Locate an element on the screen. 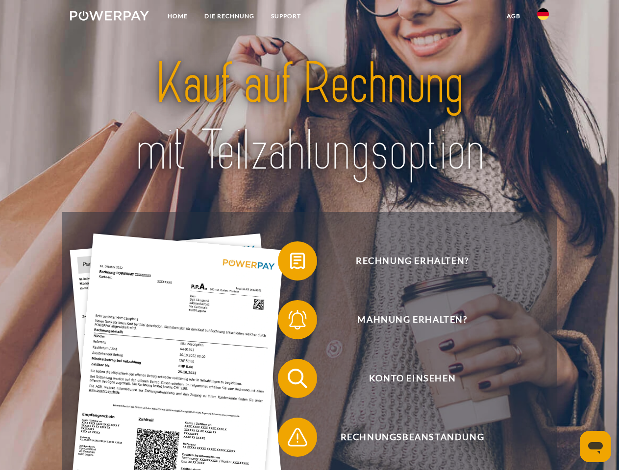 The width and height of the screenshot is (619, 470). span: Rechnungsbeanstandung is located at coordinates (412, 438).